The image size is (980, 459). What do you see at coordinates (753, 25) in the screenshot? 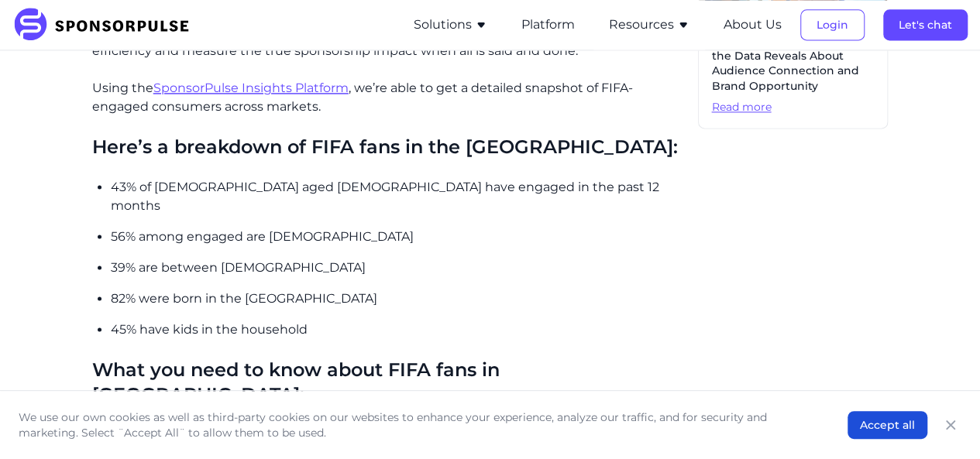
I see `button: About Us` at bounding box center [753, 25].